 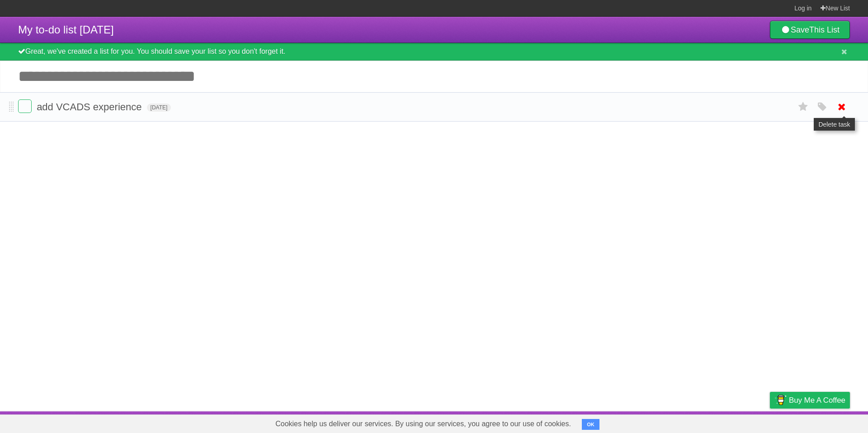 I want to click on a: SaveThis List, so click(x=810, y=30).